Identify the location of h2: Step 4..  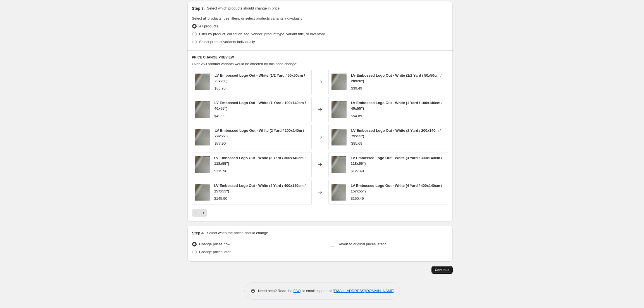
(198, 233).